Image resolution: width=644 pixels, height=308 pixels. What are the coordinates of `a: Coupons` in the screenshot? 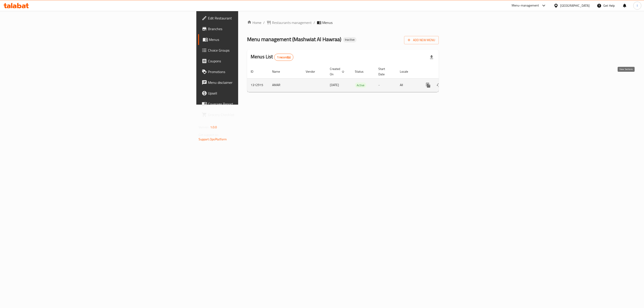 It's located at (251, 61).